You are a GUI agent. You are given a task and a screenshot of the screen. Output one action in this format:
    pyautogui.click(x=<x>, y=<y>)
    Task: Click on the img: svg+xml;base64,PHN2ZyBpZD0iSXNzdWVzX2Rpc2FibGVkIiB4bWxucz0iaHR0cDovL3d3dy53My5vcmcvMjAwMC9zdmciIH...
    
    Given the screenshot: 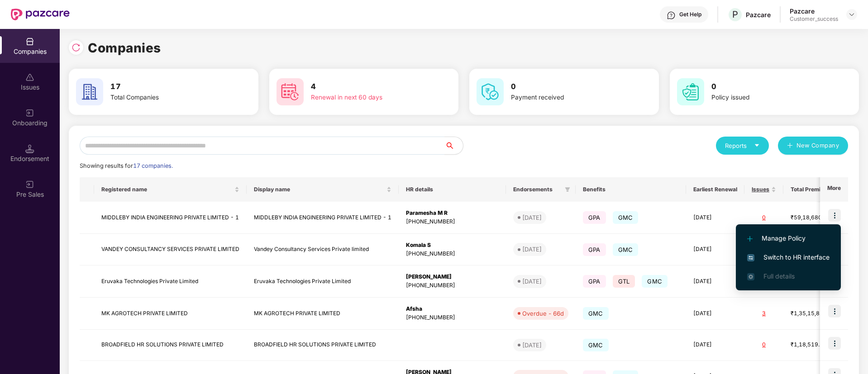 What is the action you would take?
    pyautogui.click(x=30, y=78)
    